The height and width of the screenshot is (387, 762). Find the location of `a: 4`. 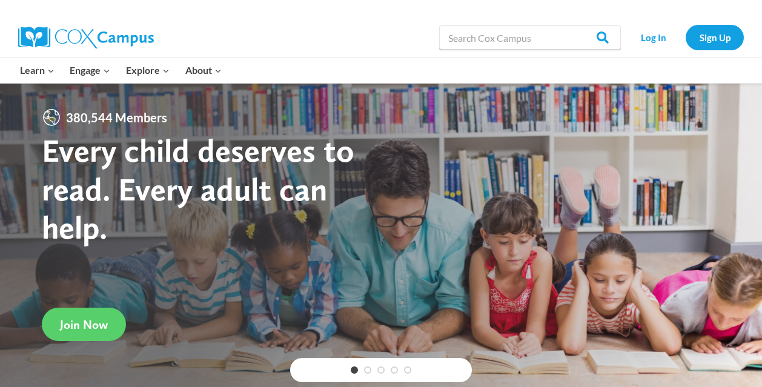

a: 4 is located at coordinates (394, 370).